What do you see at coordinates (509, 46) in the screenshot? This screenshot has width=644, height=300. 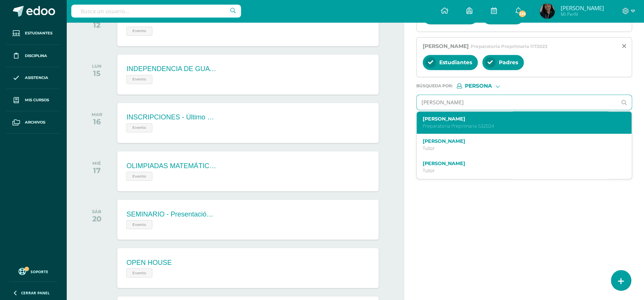 I see `span: Preparatoria Preprimaria 1172023` at bounding box center [509, 46].